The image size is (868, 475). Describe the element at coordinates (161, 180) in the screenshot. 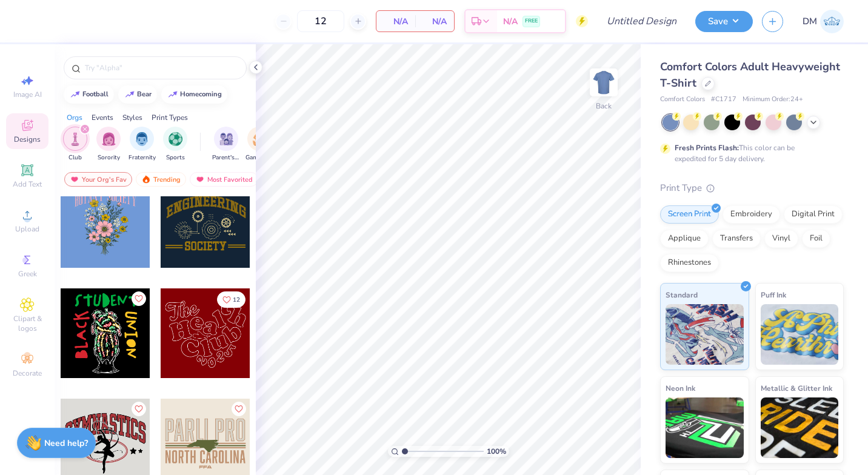

I see `div: Trending` at that location.